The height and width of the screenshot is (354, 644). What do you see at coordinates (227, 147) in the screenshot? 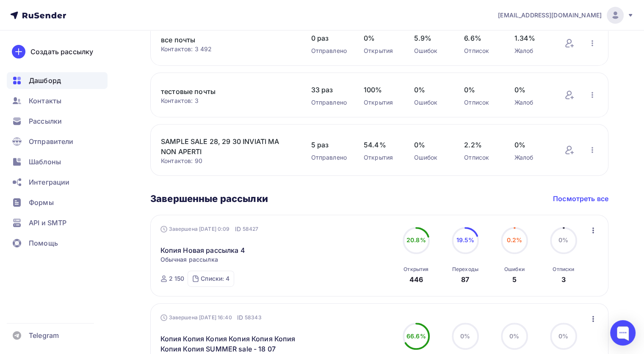
I see `a: SAMPLE SALE 28, 29 30 INVIATI MA NON APERTI` at bounding box center [227, 147].